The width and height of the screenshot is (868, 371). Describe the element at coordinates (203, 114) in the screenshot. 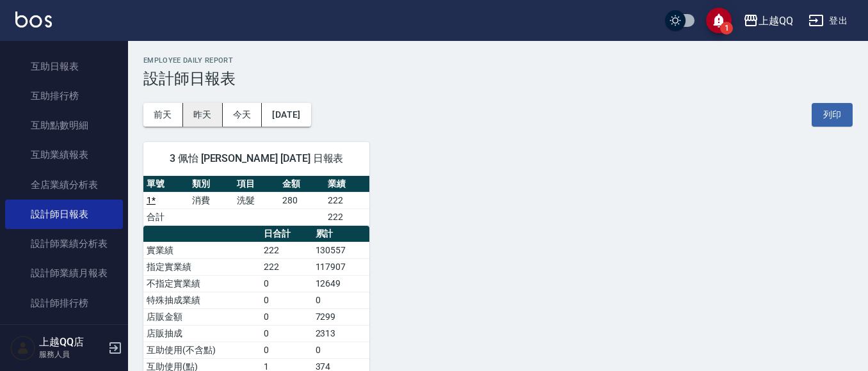

I see `button: 昨天` at that location.